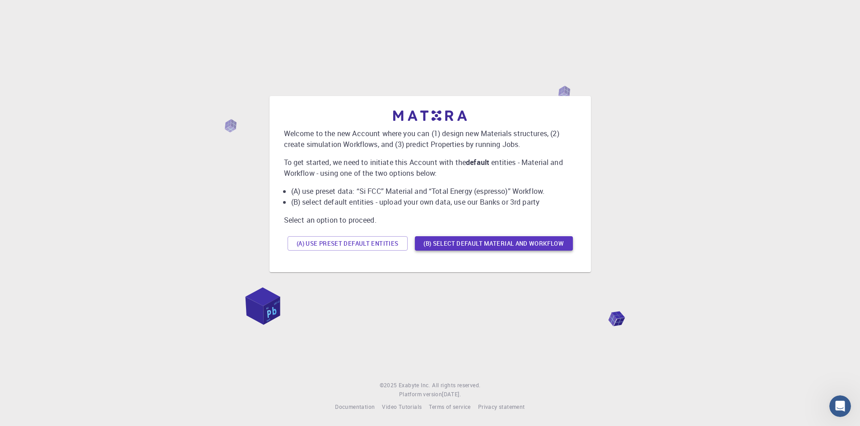 The image size is (860, 426). I want to click on span: Video Tutorials, so click(402, 407).